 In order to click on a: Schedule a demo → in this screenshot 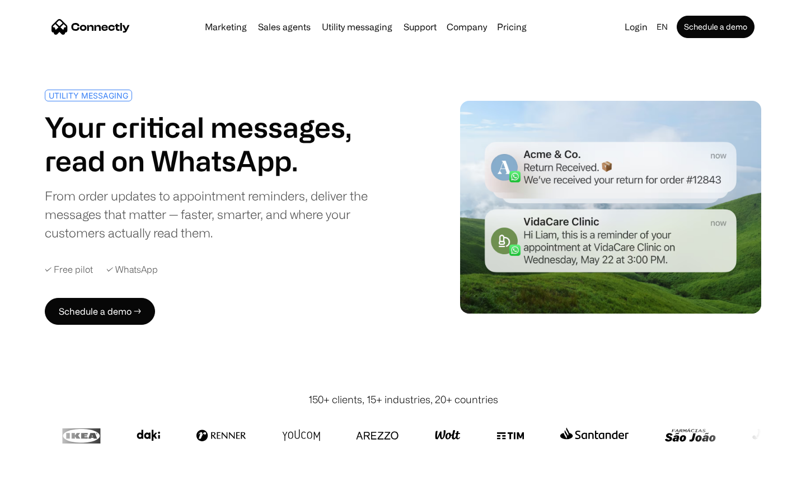, I will do `click(100, 311)`.